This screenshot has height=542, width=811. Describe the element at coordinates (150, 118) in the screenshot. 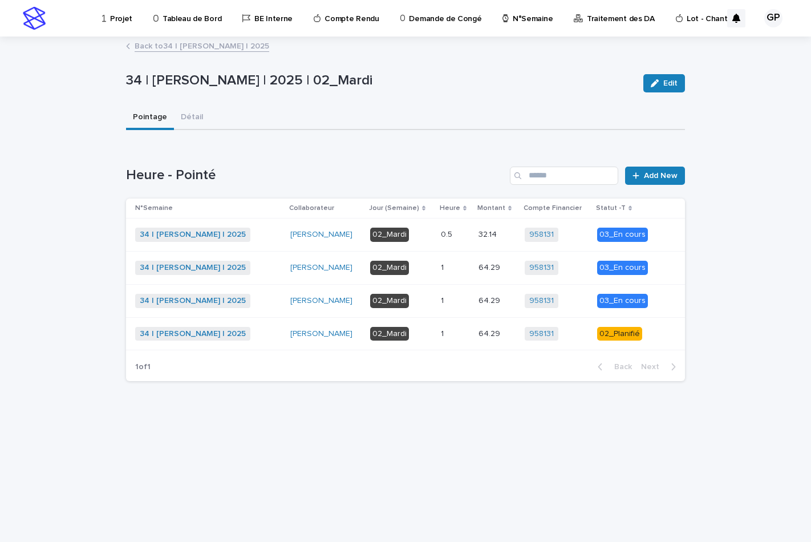

I see `button: Pointage` at that location.